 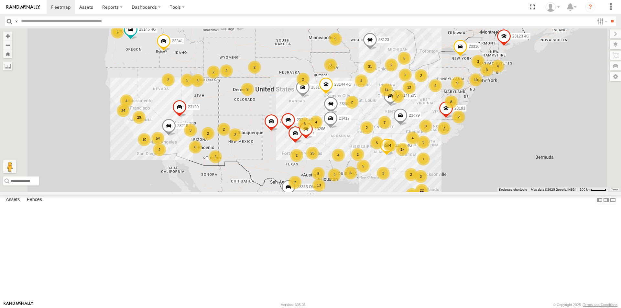 What do you see at coordinates (320, 129) in the screenshot?
I see `span: 23206` at bounding box center [320, 129].